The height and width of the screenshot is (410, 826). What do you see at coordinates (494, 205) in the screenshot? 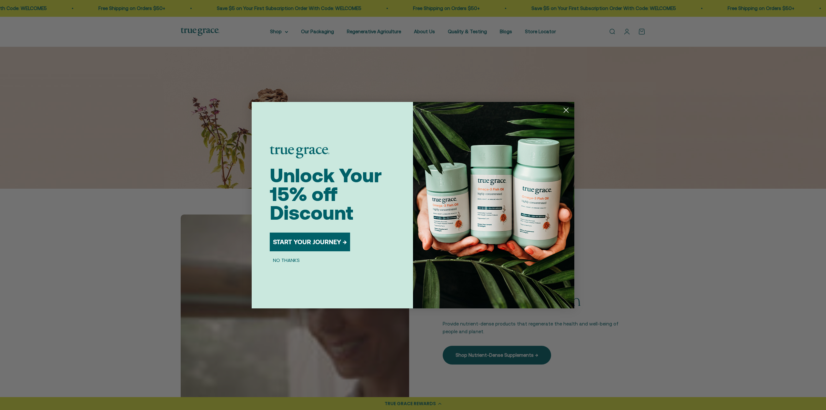
I see `img: 098727d5-50f8-4f9b-9554-844bb8da1403.jpeg` at bounding box center [494, 205].